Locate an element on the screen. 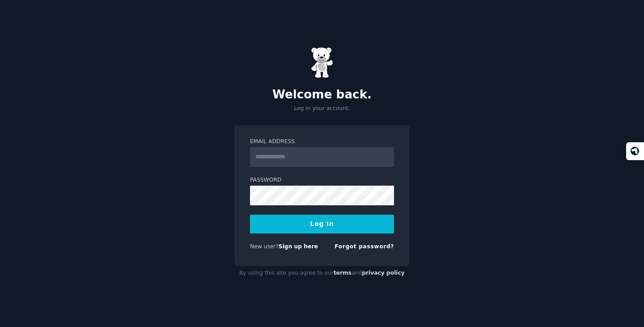  p: Log in your account. is located at coordinates (322, 109).